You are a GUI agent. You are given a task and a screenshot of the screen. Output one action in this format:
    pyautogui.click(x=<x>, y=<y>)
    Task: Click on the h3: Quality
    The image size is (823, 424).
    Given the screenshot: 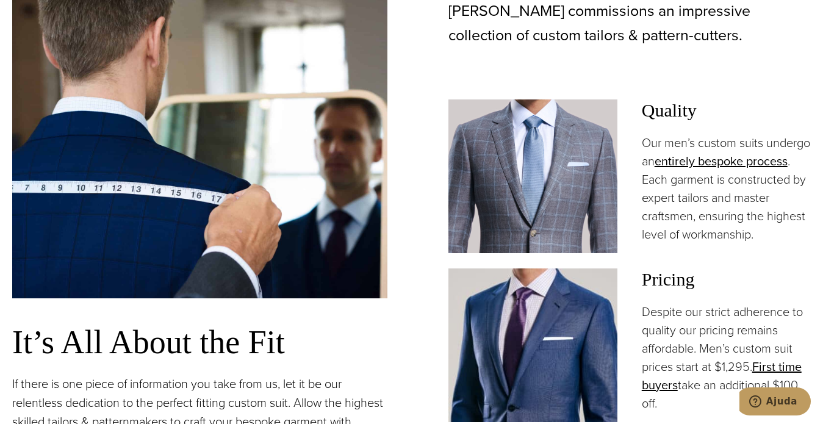 What is the action you would take?
    pyautogui.click(x=726, y=110)
    